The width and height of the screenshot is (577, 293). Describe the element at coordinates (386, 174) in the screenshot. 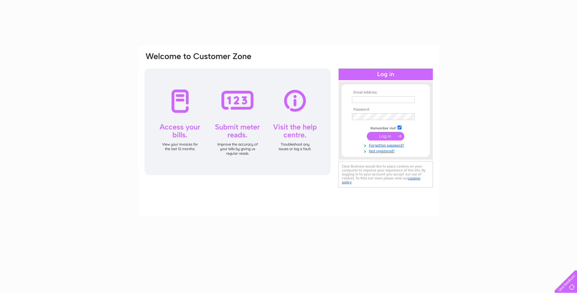

I see `div: Clear Business would like to place cookies on your computer to improve your experience of the sit...` at that location.